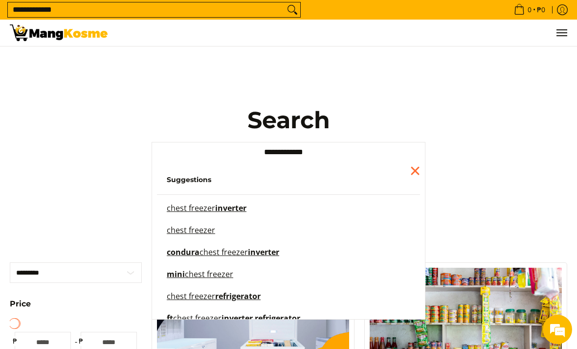 This screenshot has height=349, width=577. Describe the element at coordinates (176, 274) in the screenshot. I see `span: mini` at that location.